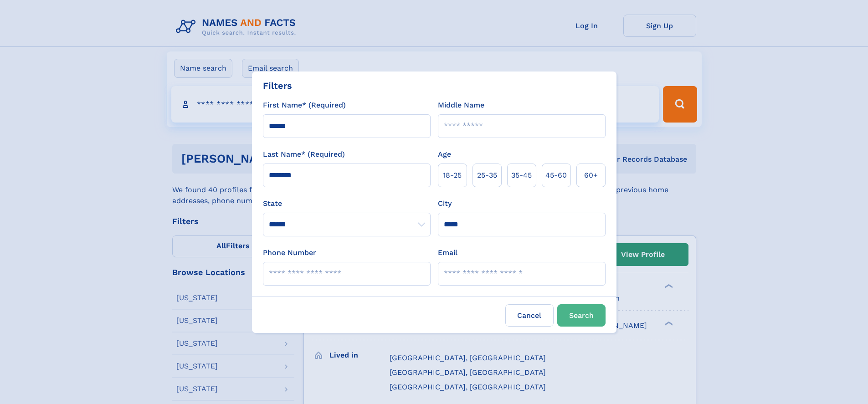 The height and width of the screenshot is (404, 868). What do you see at coordinates (521, 175) in the screenshot?
I see `span: 35‑45` at bounding box center [521, 175].